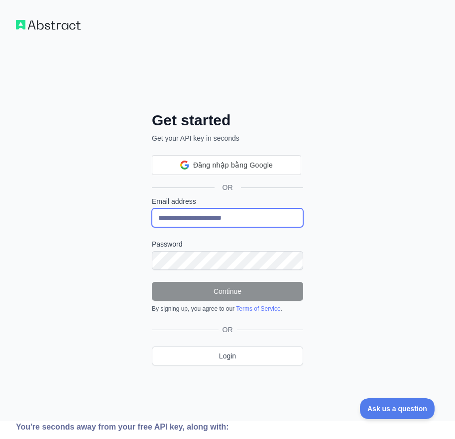  What do you see at coordinates (48, 25) in the screenshot?
I see `img: Workflow` at bounding box center [48, 25].